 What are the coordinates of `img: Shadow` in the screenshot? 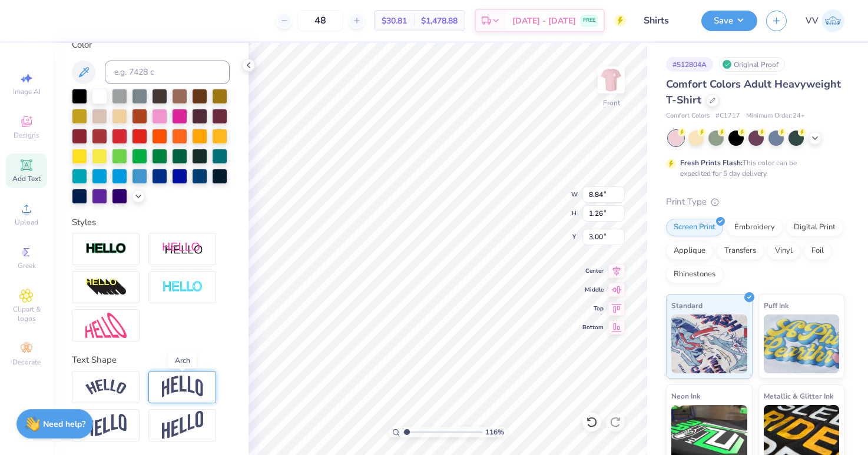 It's located at (182, 248).